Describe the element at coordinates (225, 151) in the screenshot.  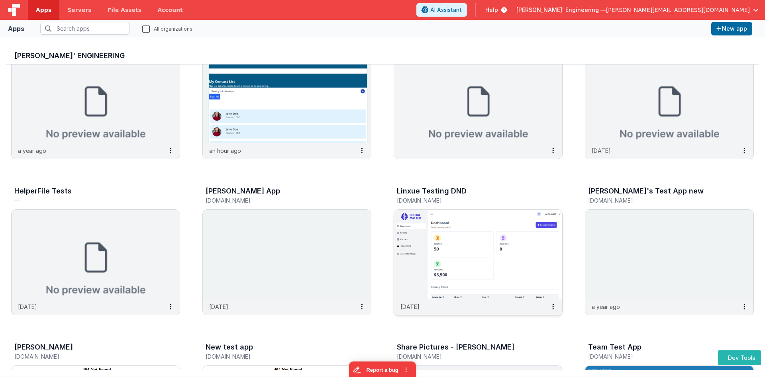
I see `p: an hour ago` at that location.